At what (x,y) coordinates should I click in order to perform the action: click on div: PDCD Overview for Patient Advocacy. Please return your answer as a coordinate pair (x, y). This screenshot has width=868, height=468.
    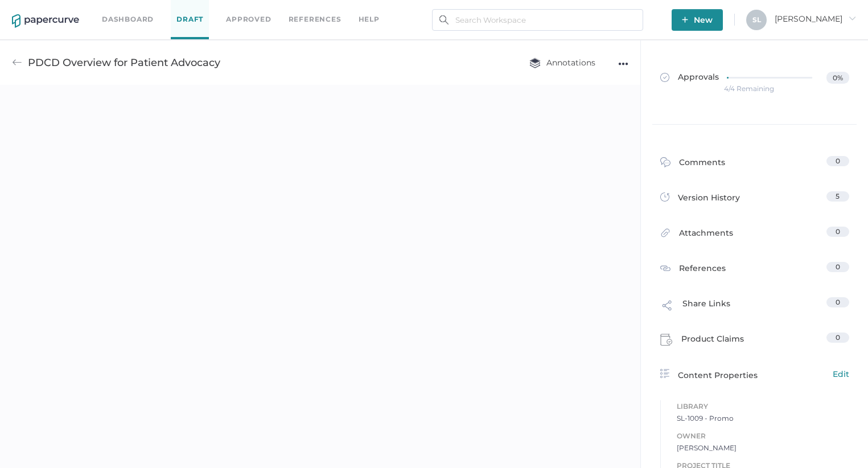
    Looking at the image, I should click on (124, 63).